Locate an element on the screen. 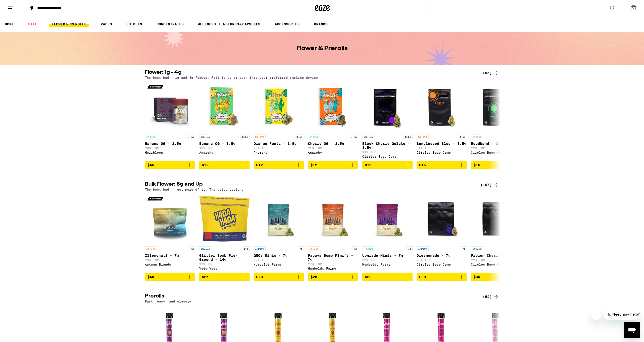 The image size is (644, 342). p: The best bud - 1g and 4g flower. Roll it up or pack into your preferred smoking device. is located at coordinates (232, 77).